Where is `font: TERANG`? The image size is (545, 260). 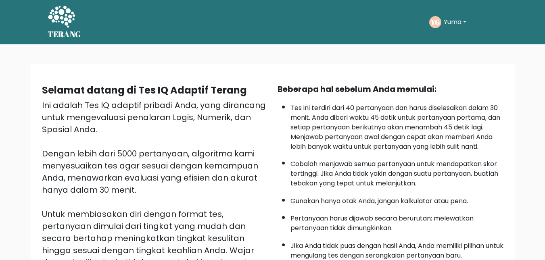
font: TERANG is located at coordinates (64, 34).